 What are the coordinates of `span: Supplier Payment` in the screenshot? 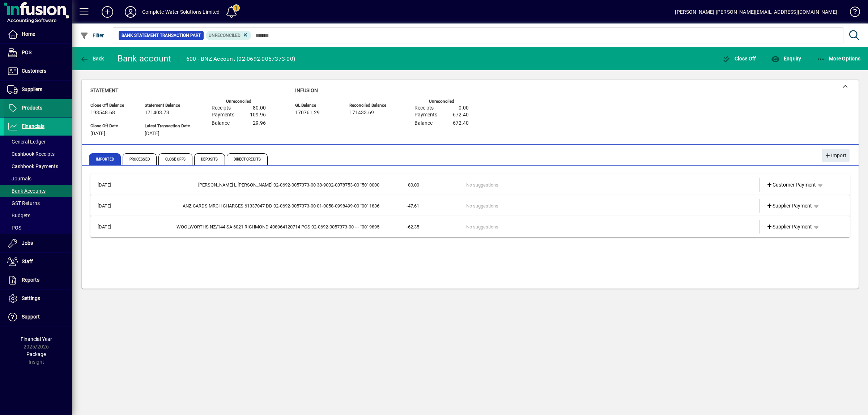 It's located at (789, 226).